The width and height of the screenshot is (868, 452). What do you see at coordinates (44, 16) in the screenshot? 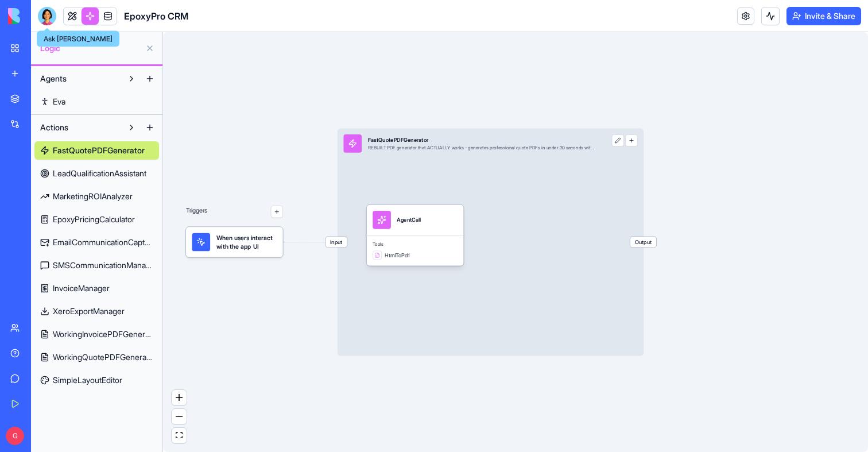
I see `img: logo` at bounding box center [44, 16].